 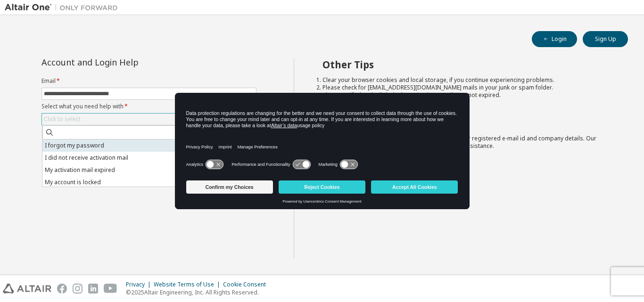 What do you see at coordinates (27, 288) in the screenshot?
I see `img: altair_logo.svg` at bounding box center [27, 288].